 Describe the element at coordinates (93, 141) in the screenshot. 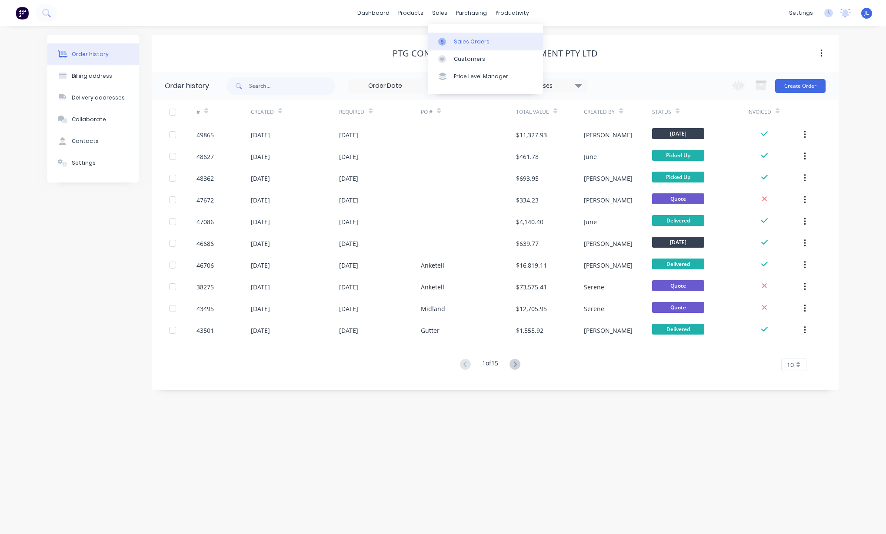

I see `button: Contacts` at that location.